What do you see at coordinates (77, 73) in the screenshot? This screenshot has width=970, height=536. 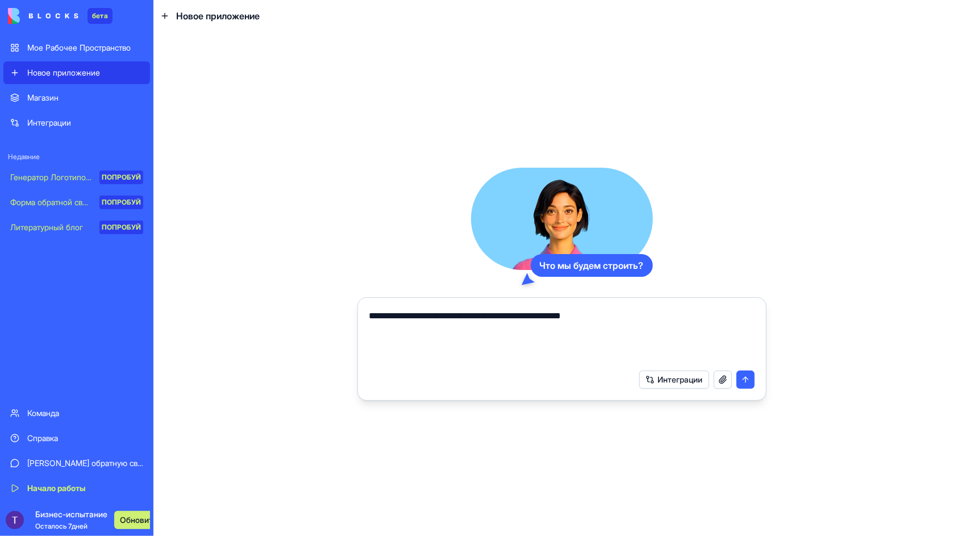 I see `a: Новое приложение` at bounding box center [77, 73].